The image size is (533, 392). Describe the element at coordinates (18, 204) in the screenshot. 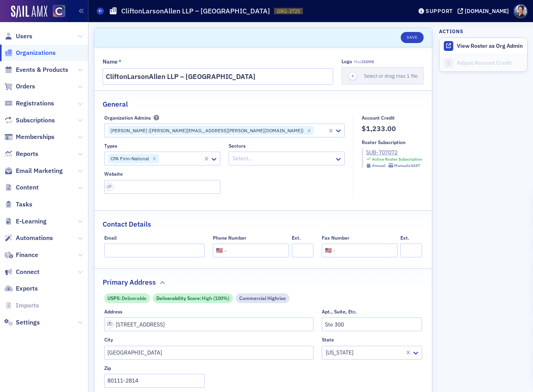

I see `a: Tasks` at that location.